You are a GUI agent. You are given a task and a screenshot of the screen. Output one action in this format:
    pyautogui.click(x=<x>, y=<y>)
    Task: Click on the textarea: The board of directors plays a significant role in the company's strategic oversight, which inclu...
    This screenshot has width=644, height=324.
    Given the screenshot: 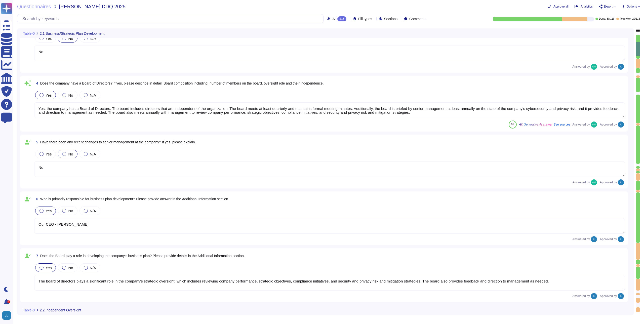 What is the action you would take?
    pyautogui.click(x=330, y=283)
    